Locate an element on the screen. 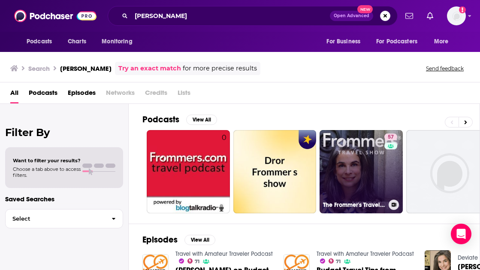  input: Search podcasts, credits, & more... is located at coordinates (231, 16).